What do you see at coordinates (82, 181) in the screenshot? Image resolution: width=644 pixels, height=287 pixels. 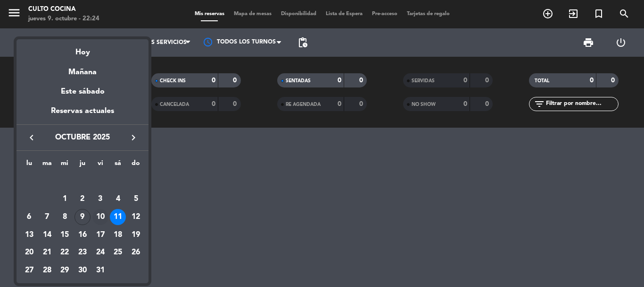 I see `td: OCT.` at bounding box center [82, 181].